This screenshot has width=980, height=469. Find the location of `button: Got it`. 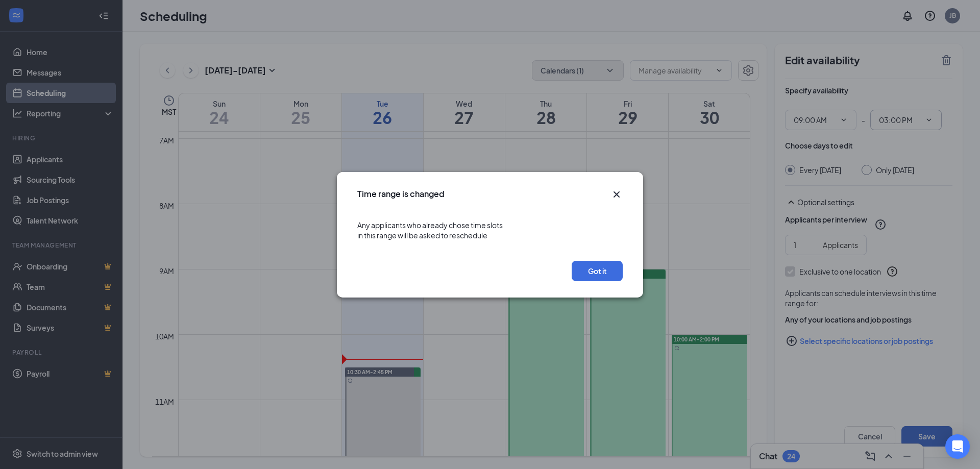

button: Got it is located at coordinates (597, 271).